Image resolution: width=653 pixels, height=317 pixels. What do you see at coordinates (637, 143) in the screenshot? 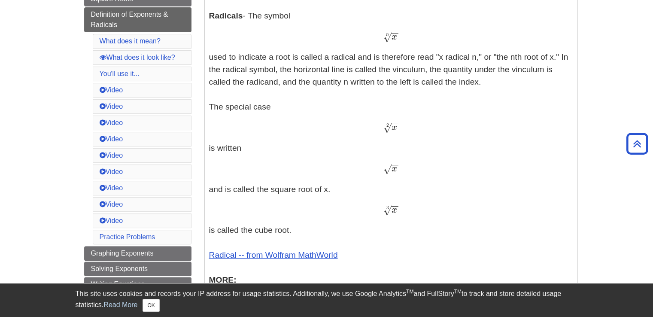
I see `a: Back to Top` at bounding box center [637, 143].